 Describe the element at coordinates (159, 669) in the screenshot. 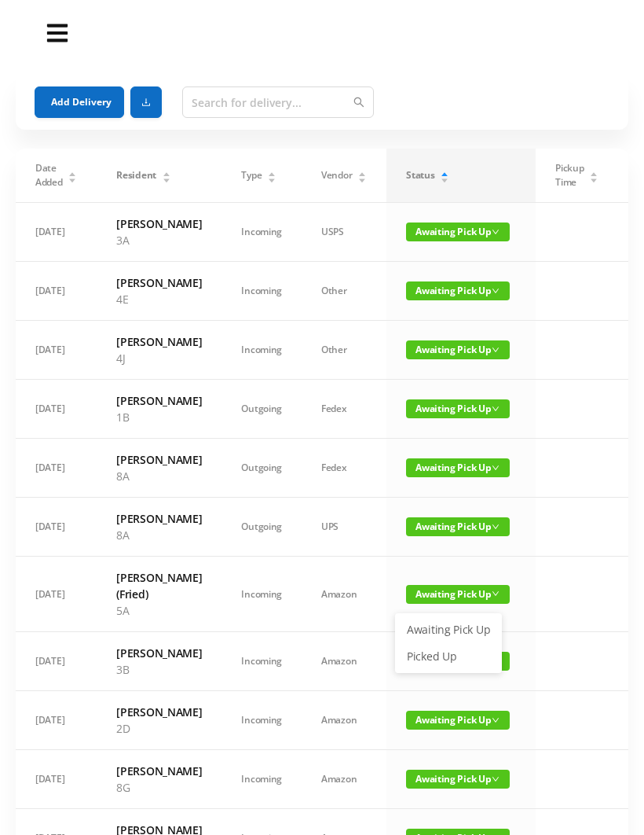

I see `p: 3B` at that location.